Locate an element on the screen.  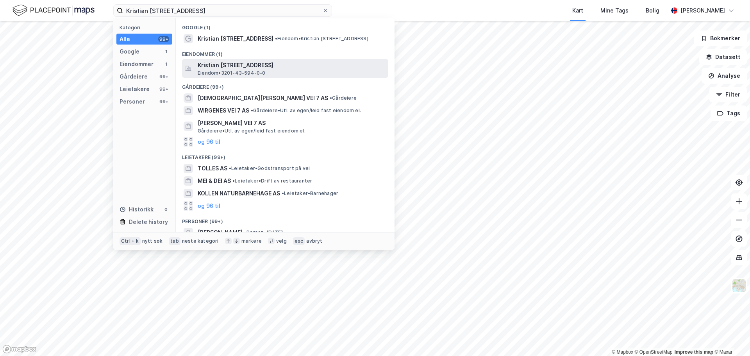
div: Personer (99+) is located at coordinates (285, 219).